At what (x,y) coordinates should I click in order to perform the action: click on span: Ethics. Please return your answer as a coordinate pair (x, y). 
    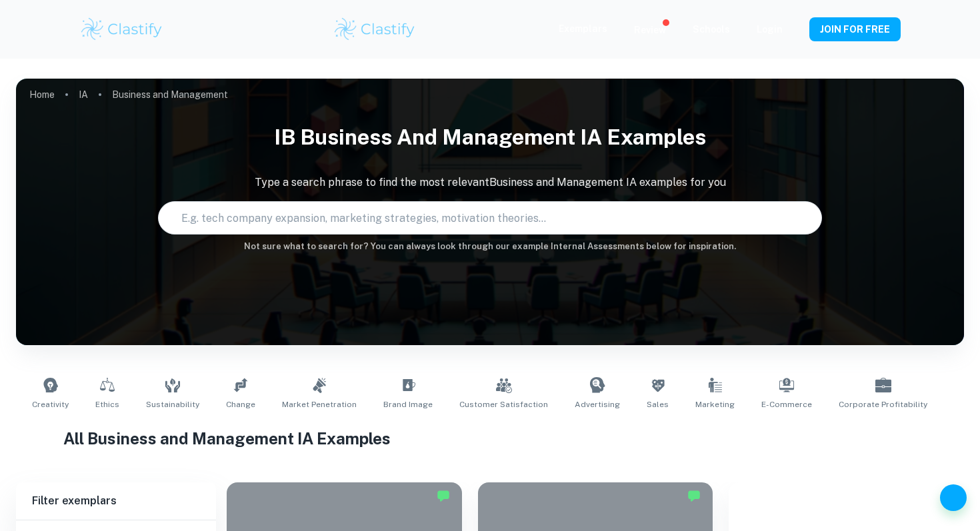
    Looking at the image, I should click on (107, 405).